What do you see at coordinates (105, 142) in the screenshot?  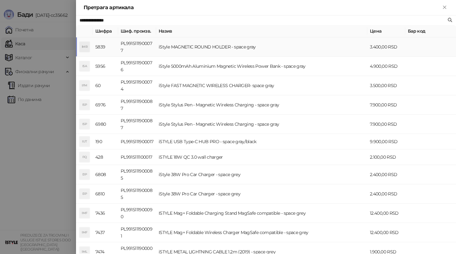 I see `td: 190` at bounding box center [105, 142].